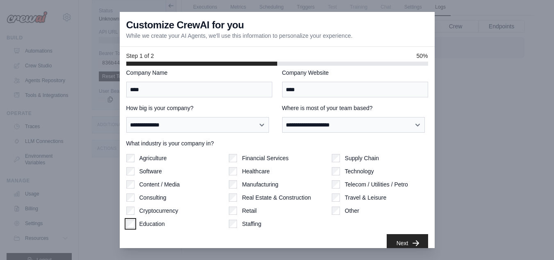 The image size is (554, 260). I want to click on label: Where is most of your team based?, so click(355, 108).